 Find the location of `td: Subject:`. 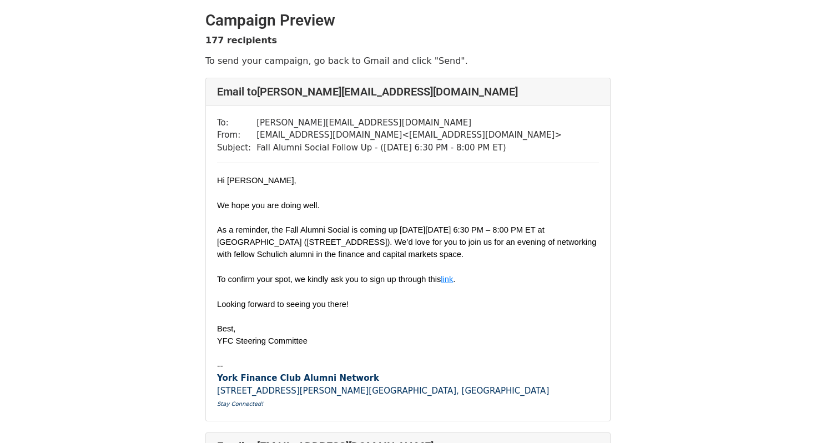

td: Subject: is located at coordinates (237, 148).